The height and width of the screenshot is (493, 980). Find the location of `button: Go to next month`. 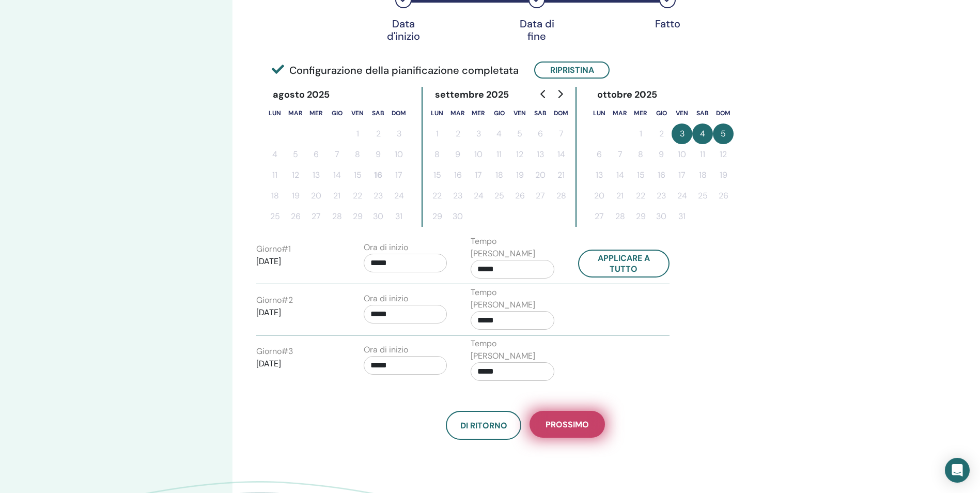

button: Go to next month is located at coordinates (561, 94).